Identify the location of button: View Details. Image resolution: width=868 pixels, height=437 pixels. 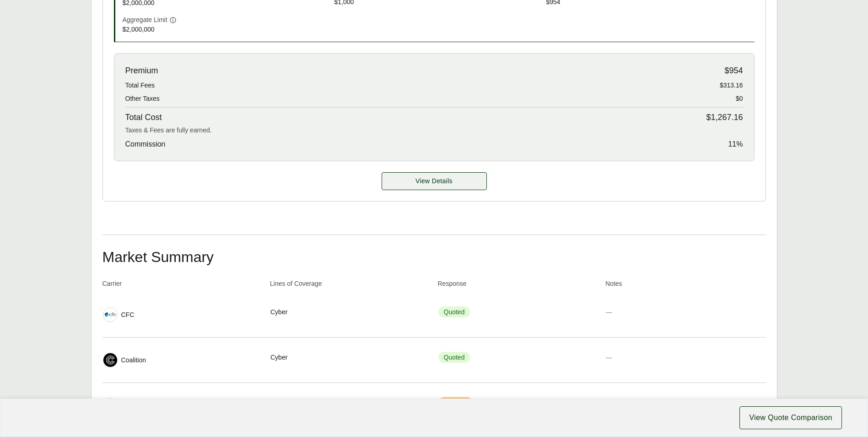
(434, 181).